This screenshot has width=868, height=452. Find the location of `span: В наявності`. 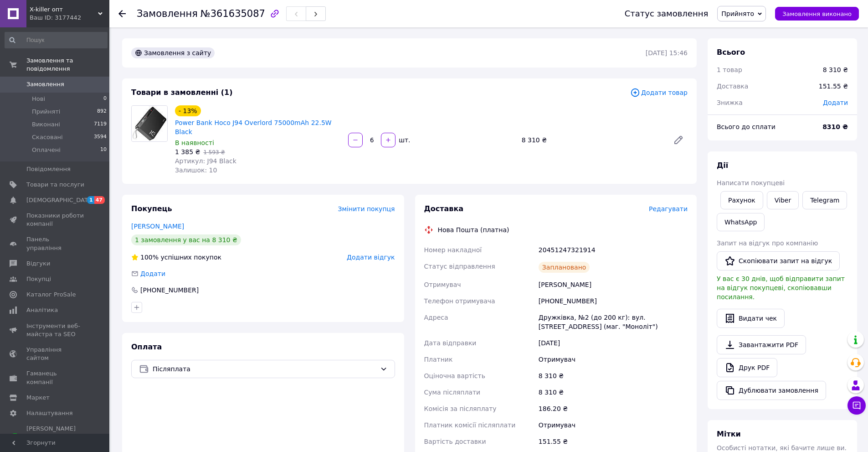

span: В наявності is located at coordinates (195, 143).